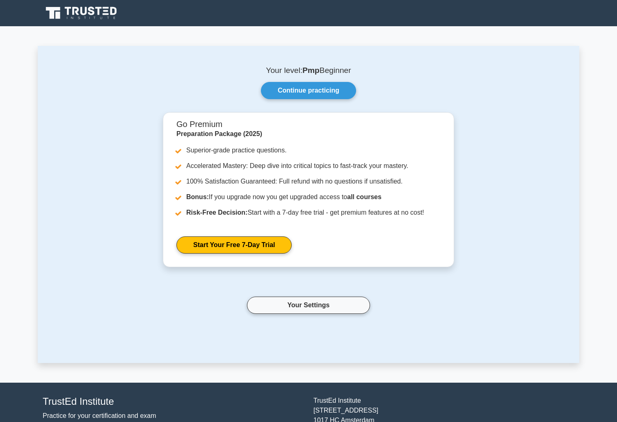 The height and width of the screenshot is (422, 617). Describe the element at coordinates (99, 416) in the screenshot. I see `a: Practice for your certification and exam` at that location.